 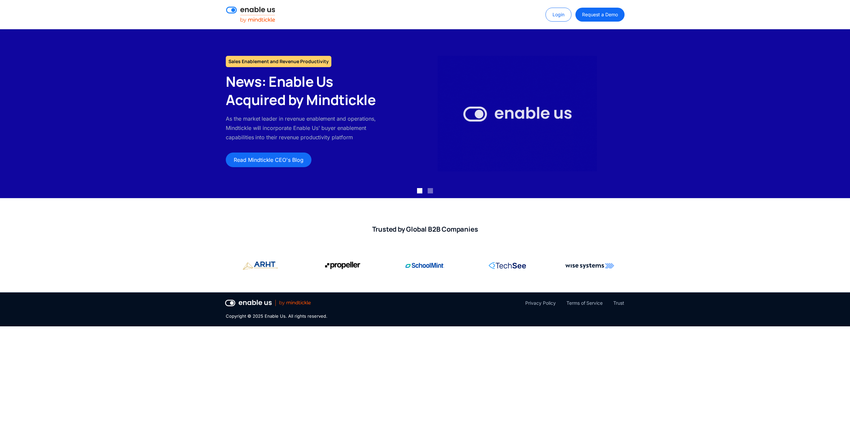 What do you see at coordinates (277, 316) in the screenshot?
I see `div: Copyright © 2025 Enable Us. All rights reserved.` at bounding box center [277, 316].